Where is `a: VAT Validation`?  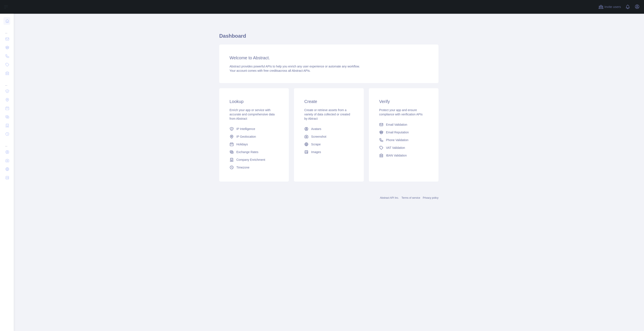
a: VAT Validation is located at coordinates (404, 148).